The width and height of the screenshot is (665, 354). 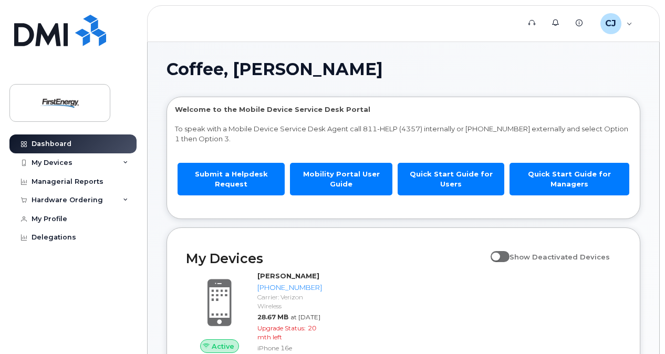 I want to click on p: Welcome to the Mobile Device Service Desk Portal, so click(x=403, y=109).